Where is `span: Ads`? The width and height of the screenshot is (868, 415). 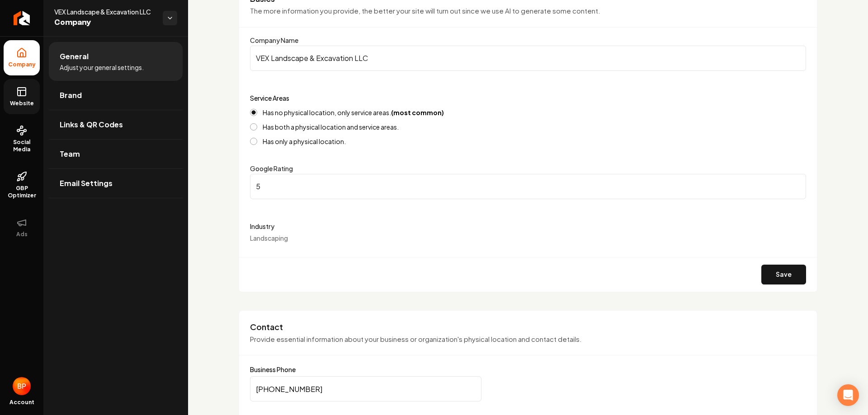
span: Ads is located at coordinates (22, 234).